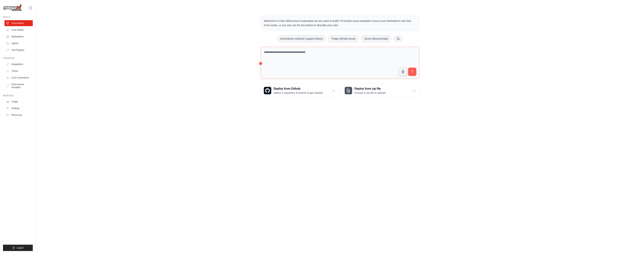  Describe the element at coordinates (18, 58) in the screenshot. I see `div: Operate` at that location.